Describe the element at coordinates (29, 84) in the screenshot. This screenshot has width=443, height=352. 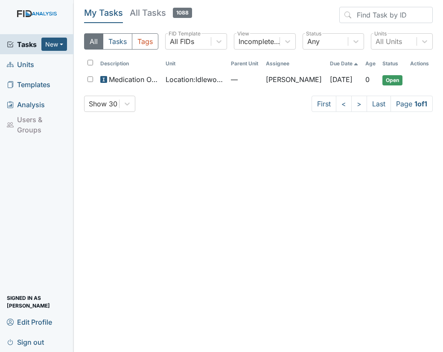
I see `span: Templates` at that location.